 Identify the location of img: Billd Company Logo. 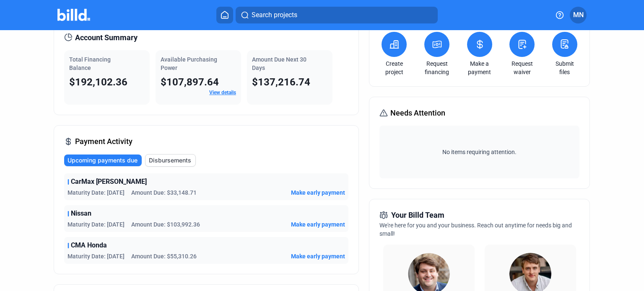
(74, 14).